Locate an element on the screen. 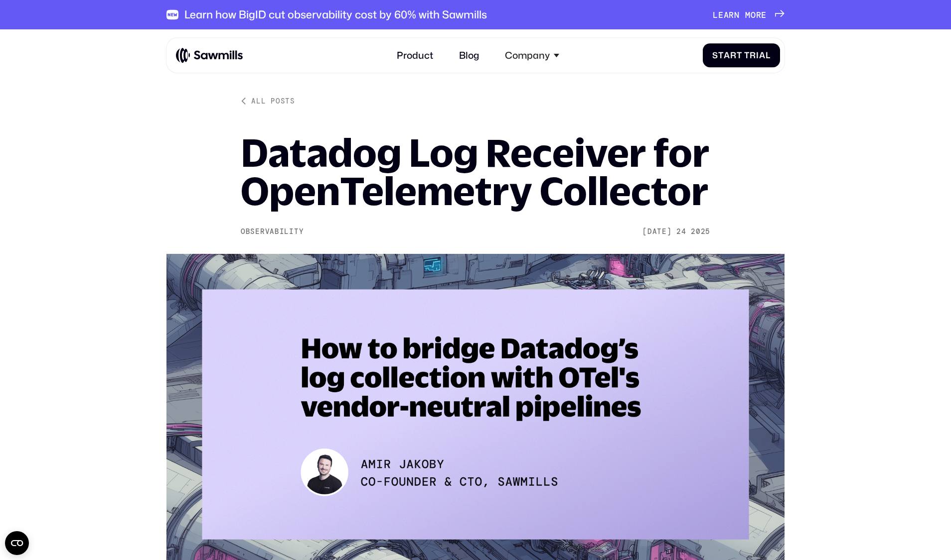 This screenshot has height=560, width=951. span: i is located at coordinates (757, 55).